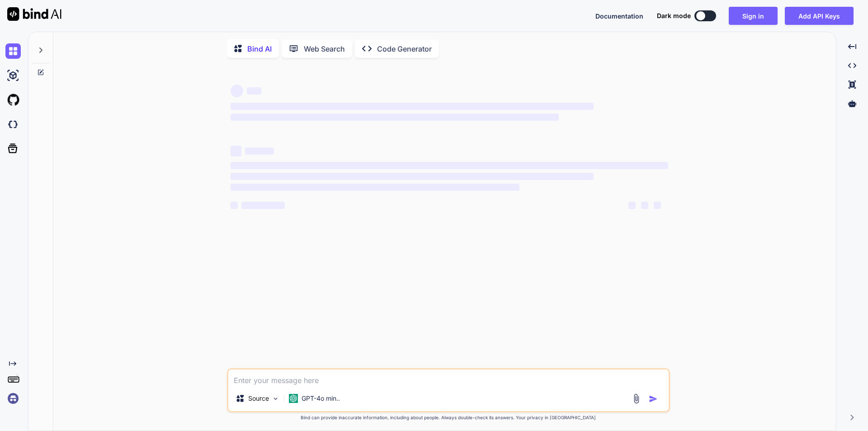 The width and height of the screenshot is (868, 431). Describe the element at coordinates (13, 51) in the screenshot. I see `img: chat` at that location.